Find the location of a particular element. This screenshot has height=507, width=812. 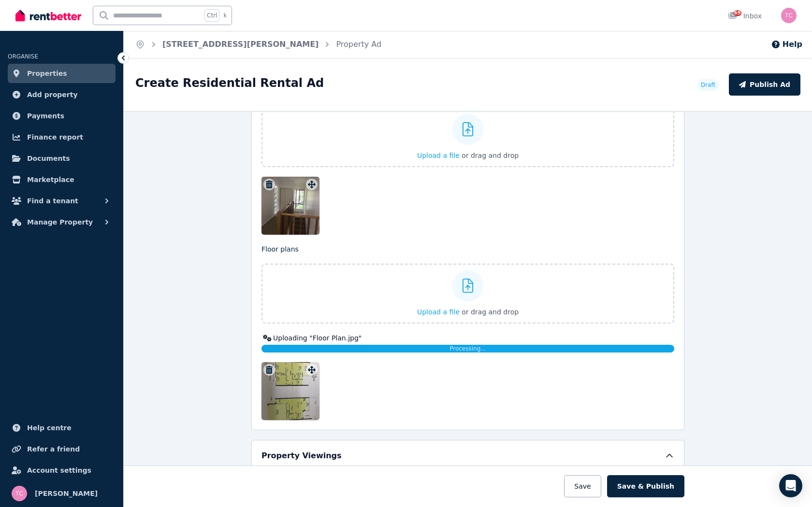

span: Help centre is located at coordinates (49, 428).